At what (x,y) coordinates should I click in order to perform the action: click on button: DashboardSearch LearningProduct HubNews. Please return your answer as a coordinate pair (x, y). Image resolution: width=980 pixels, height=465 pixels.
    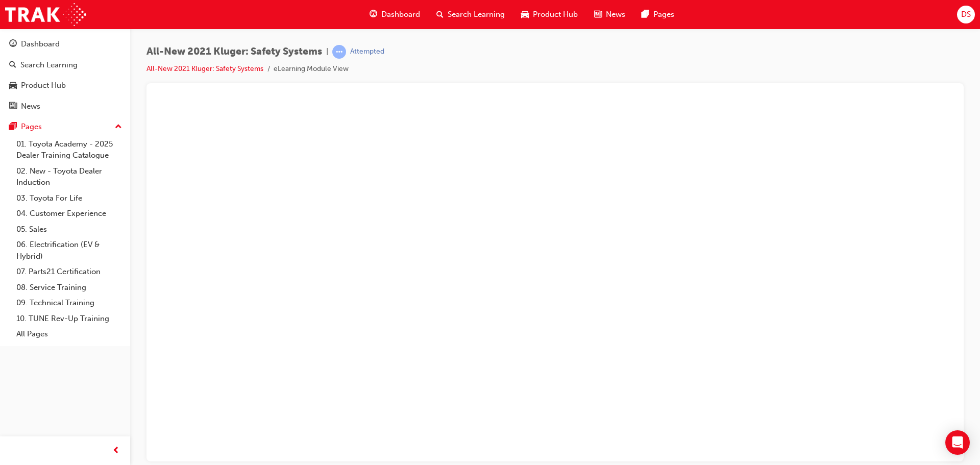
    Looking at the image, I should click on (65, 75).